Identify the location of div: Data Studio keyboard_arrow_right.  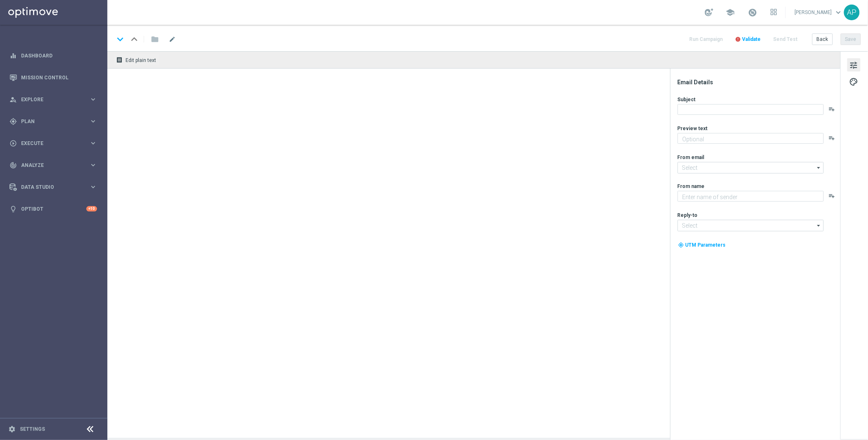
(53, 187).